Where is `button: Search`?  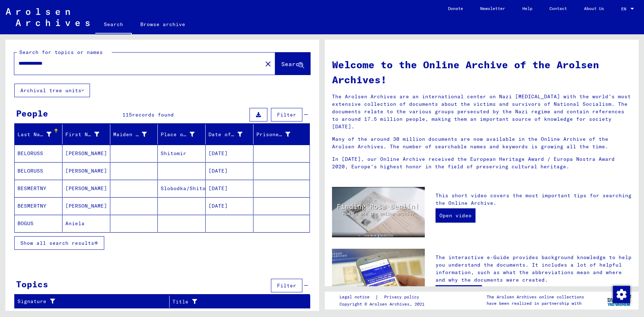 button: Search is located at coordinates (293, 64).